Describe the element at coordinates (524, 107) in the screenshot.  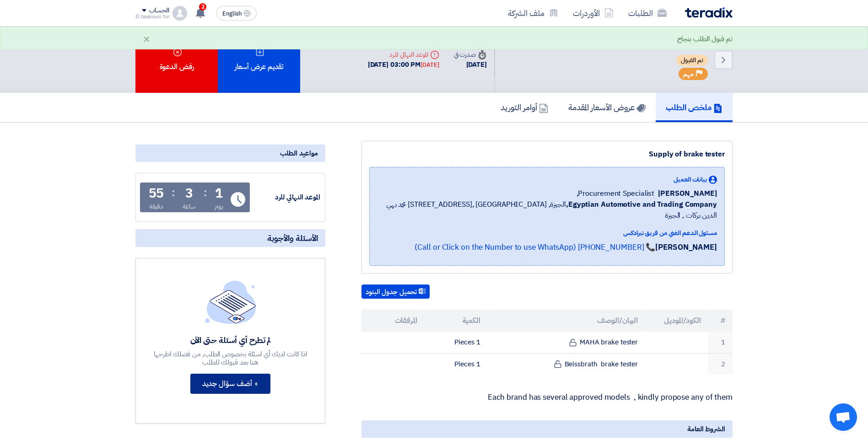
I see `h5: أوامر التوريد` at that location.